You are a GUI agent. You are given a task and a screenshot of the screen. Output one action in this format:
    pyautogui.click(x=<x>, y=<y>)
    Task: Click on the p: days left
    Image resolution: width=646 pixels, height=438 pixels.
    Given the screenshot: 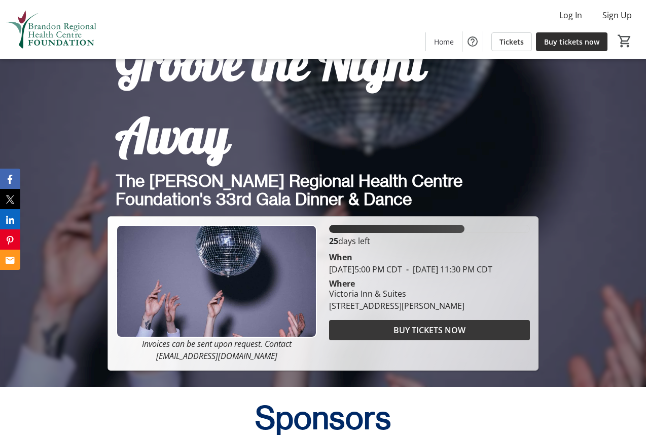 What is the action you would take?
    pyautogui.click(x=429, y=241)
    